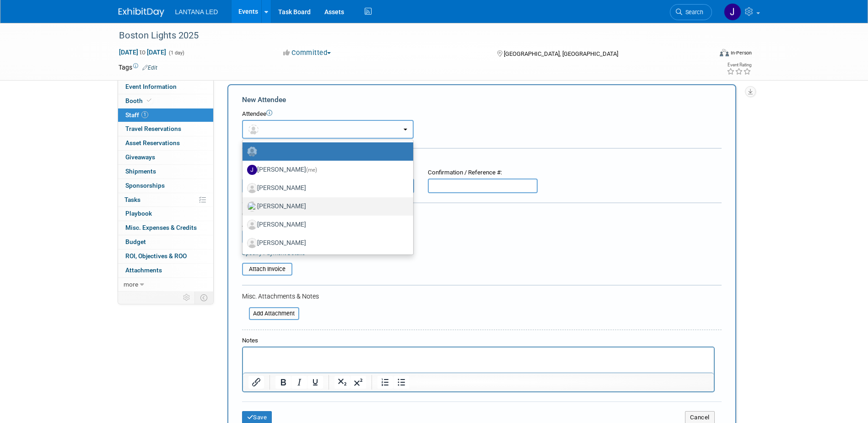 This screenshot has height=423, width=868. What do you see at coordinates (166, 186) in the screenshot?
I see `a: Sponsorships` at bounding box center [166, 186].